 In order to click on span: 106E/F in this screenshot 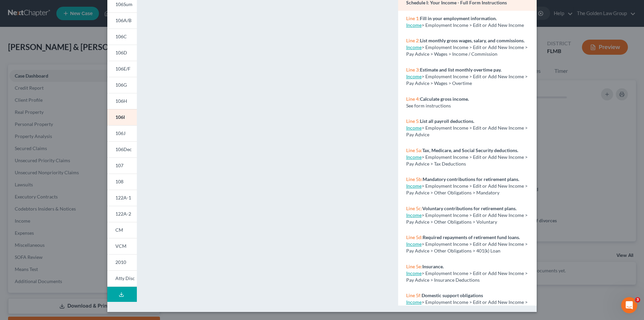, I will do `click(123, 69)`.